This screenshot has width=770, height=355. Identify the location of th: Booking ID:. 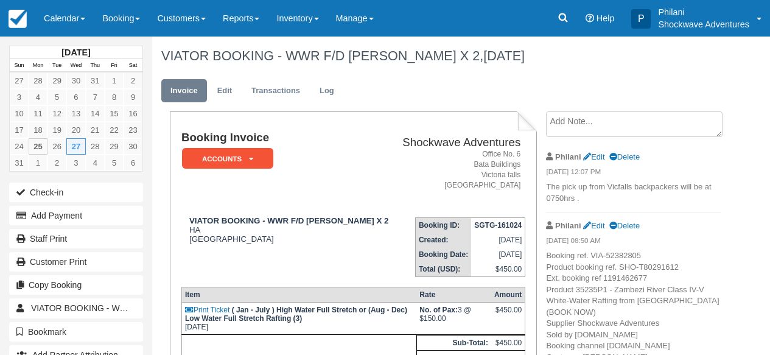
(443, 225).